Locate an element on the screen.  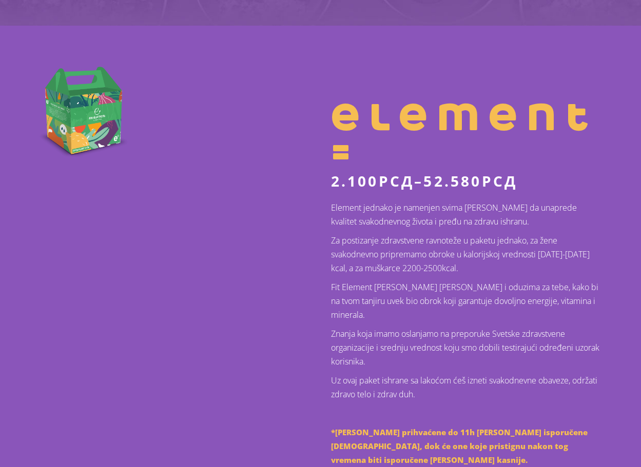
h1: Element = is located at coordinates (467, 135).